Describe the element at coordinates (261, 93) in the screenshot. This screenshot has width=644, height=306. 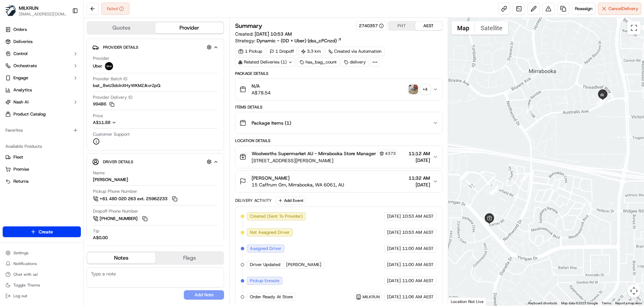
I see `span: A$78.54` at that location.